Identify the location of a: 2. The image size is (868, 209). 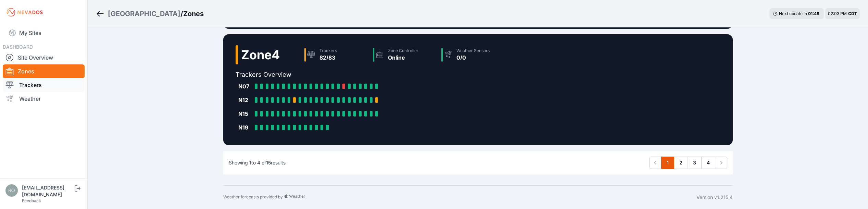
(681, 163).